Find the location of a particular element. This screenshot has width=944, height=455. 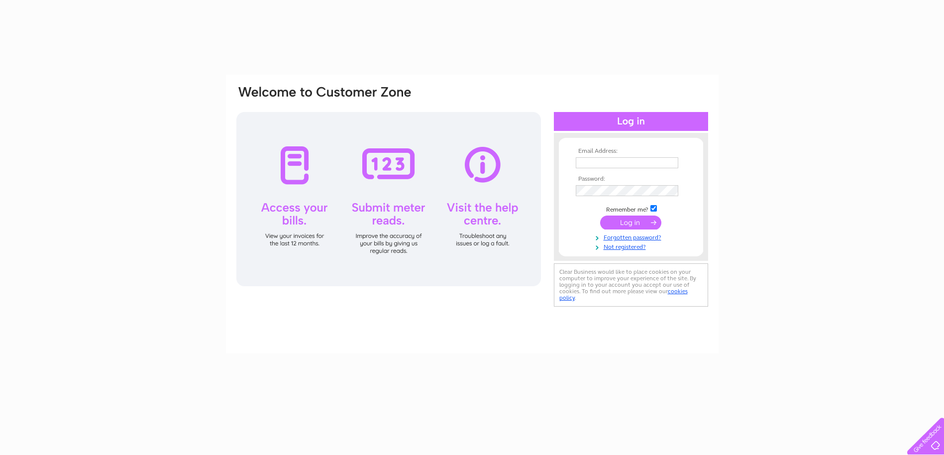

a: Not registered? is located at coordinates (632, 246).